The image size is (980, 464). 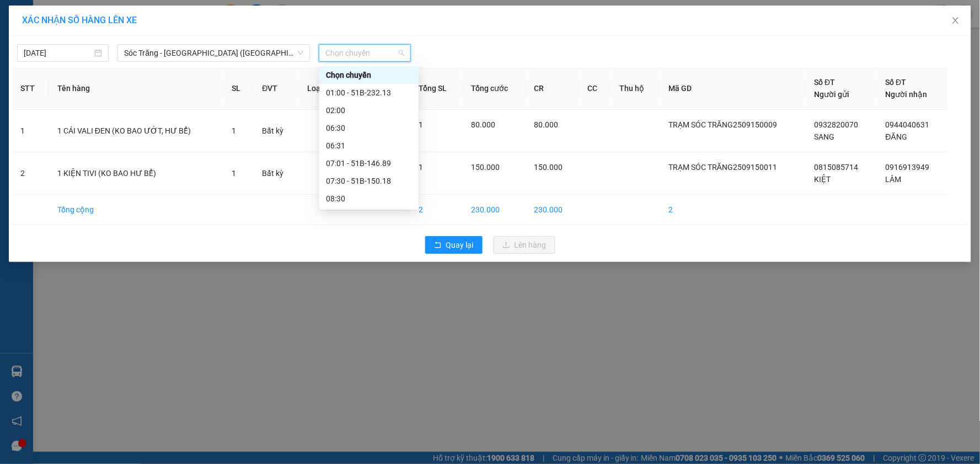 What do you see at coordinates (908, 125) in the screenshot?
I see `span: 0944040631` at bounding box center [908, 125].